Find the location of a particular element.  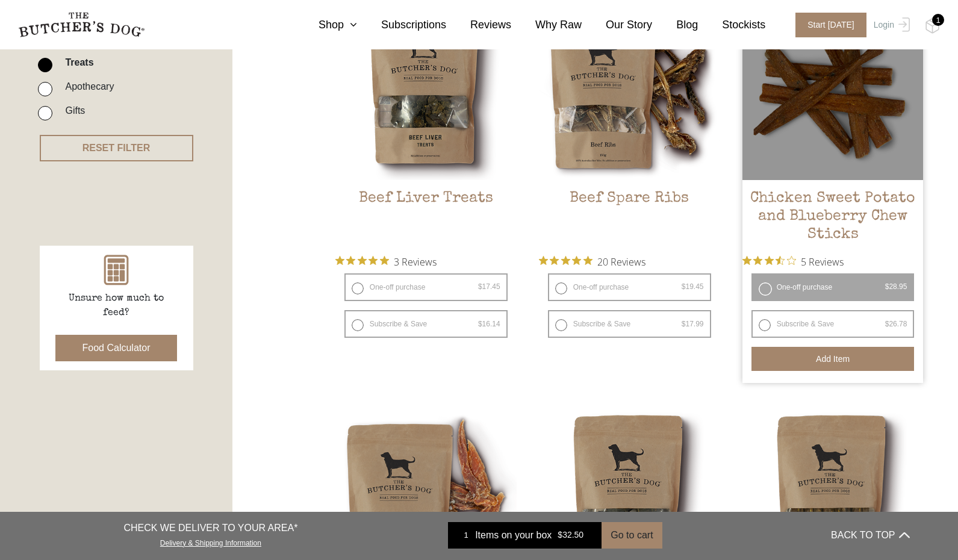

bdi: 19.45 is located at coordinates (692, 286).